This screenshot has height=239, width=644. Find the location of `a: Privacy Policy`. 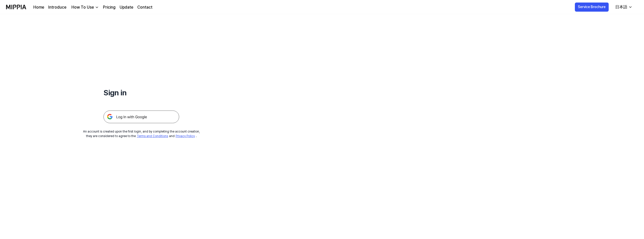

a: Privacy Policy is located at coordinates (185, 136).